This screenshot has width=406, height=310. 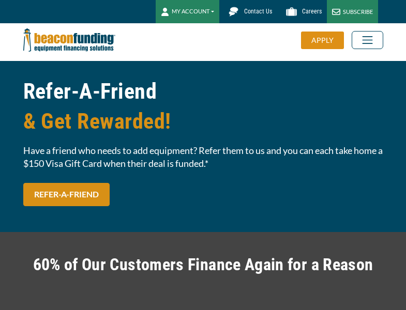 What do you see at coordinates (203, 121) in the screenshot?
I see `span: & Get Rewarded!` at bounding box center [203, 121].